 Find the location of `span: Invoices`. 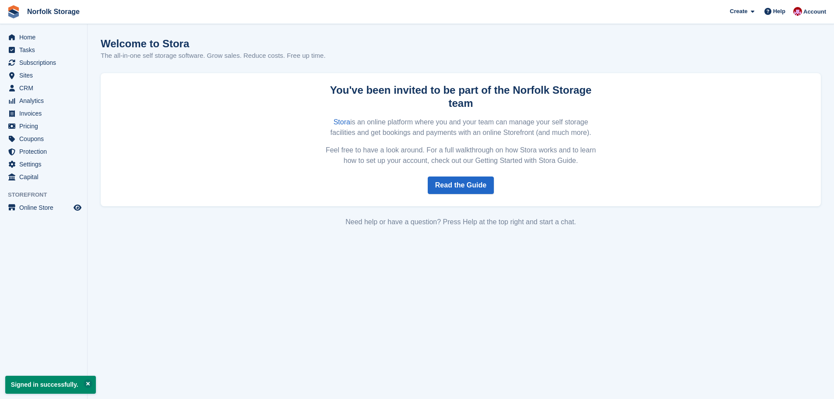

span: Invoices is located at coordinates (46, 113).